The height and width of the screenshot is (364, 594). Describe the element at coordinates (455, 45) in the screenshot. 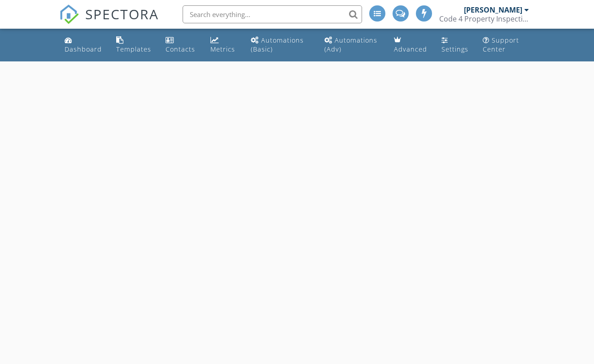

I see `a: Settings` at that location.